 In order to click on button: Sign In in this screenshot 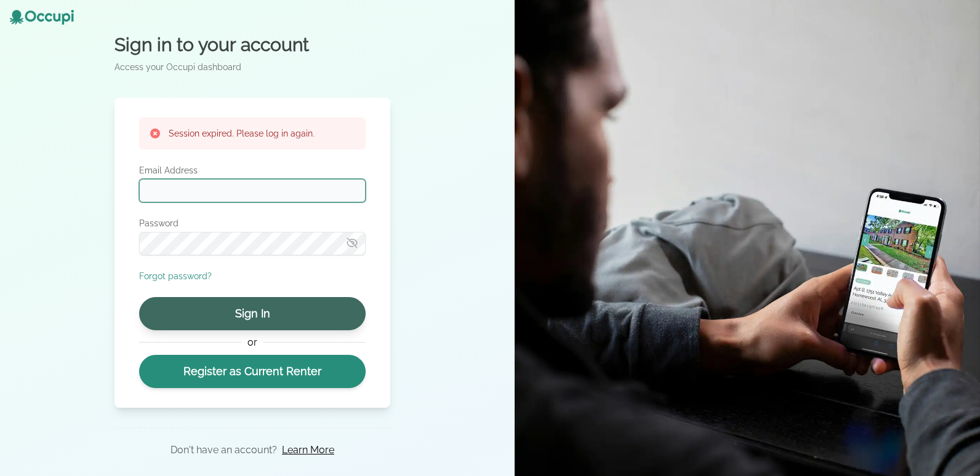, I will do `click(253, 314)`.